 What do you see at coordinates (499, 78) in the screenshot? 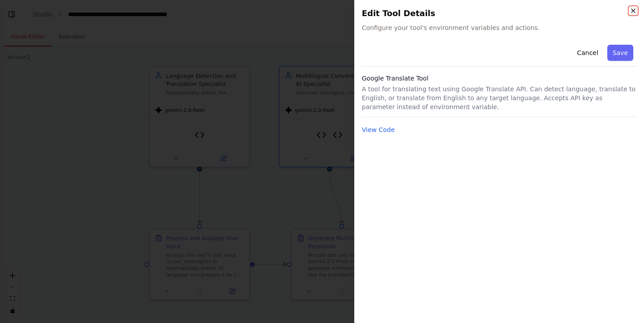
I see `h3: Google Translate Tool` at bounding box center [499, 78].